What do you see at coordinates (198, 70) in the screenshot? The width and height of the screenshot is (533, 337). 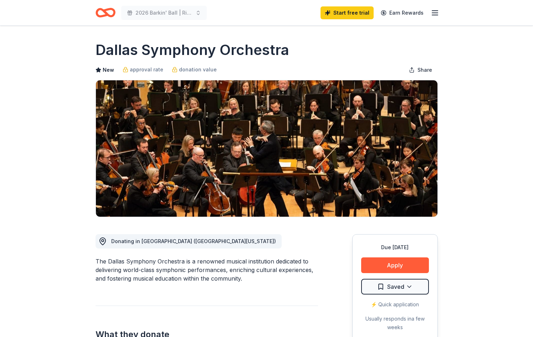 I see `span: donation value` at bounding box center [198, 70].